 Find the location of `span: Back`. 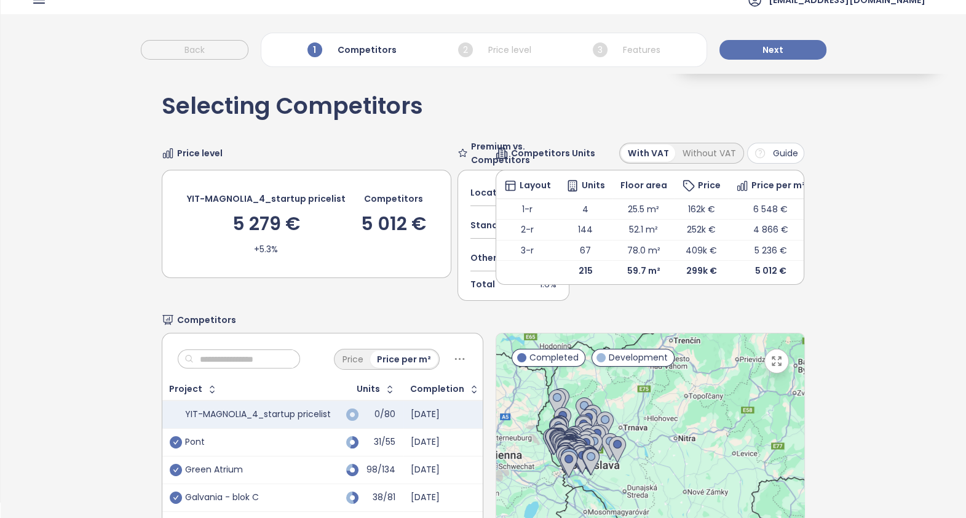

span: Back is located at coordinates (194, 50).